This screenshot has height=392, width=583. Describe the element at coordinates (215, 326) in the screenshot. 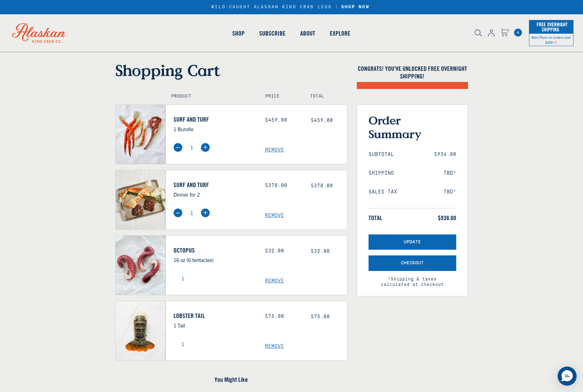

I see `p: 1 Tail` at that location.